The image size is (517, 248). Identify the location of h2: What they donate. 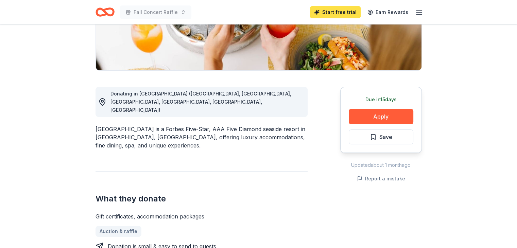
(202, 199).